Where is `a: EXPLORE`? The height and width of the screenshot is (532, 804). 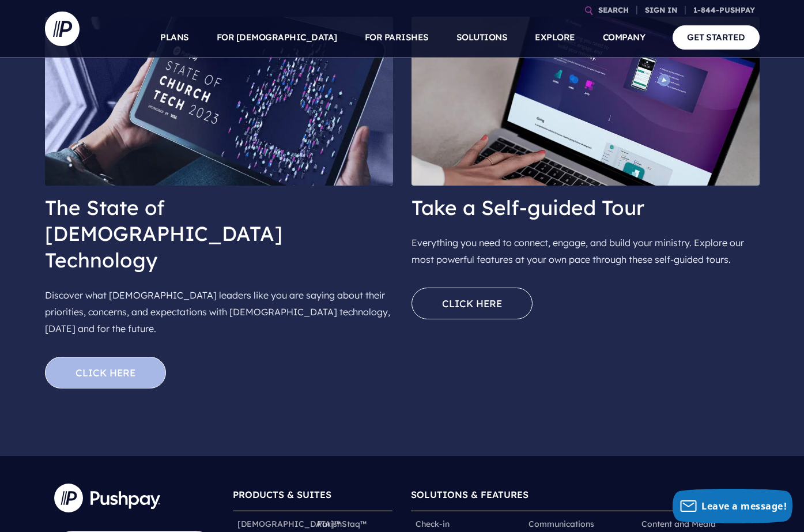 a: EXPLORE is located at coordinates (555, 38).